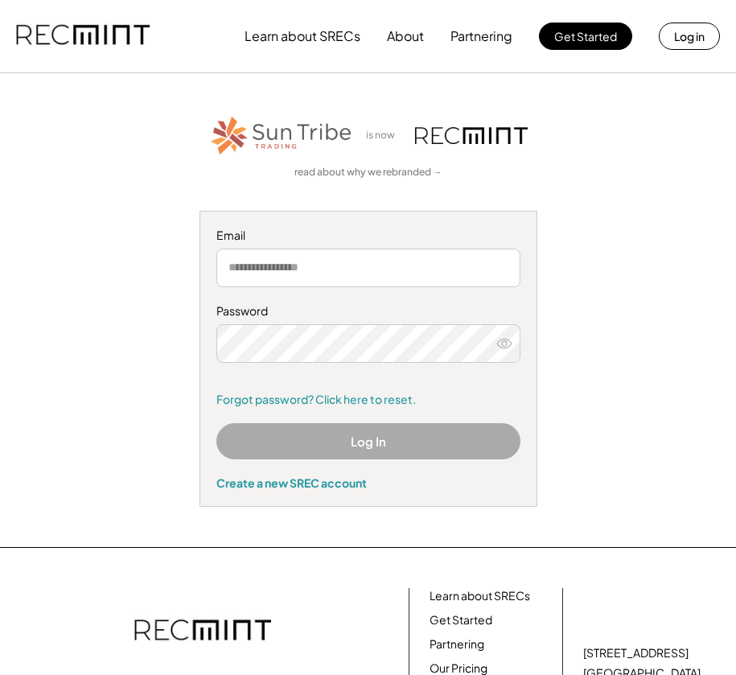 The height and width of the screenshot is (675, 736). I want to click on div: Email, so click(368, 236).